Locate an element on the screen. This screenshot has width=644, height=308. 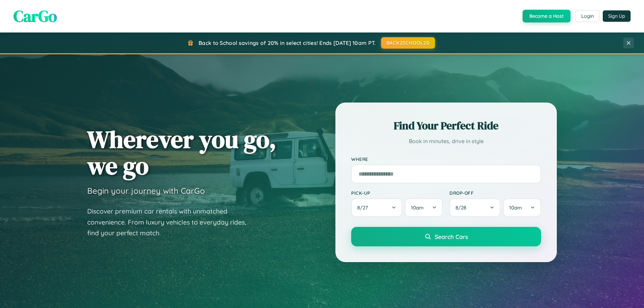
label: Drop-off is located at coordinates (495, 192).